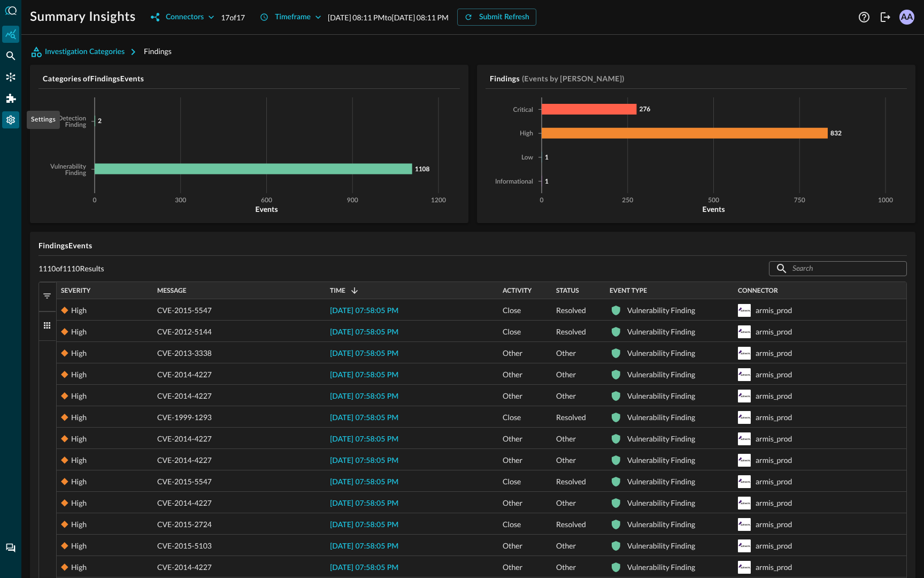 Image resolution: width=924 pixels, height=578 pixels. I want to click on tspan: Vulnerability, so click(68, 167).